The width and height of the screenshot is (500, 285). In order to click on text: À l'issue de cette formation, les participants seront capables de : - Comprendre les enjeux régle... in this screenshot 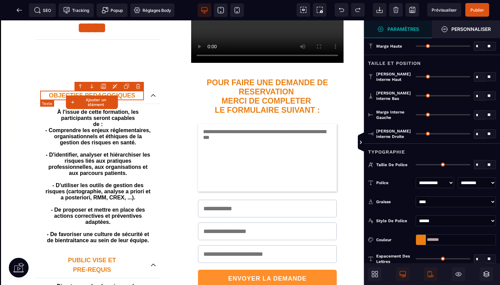, I will do `click(98, 159)`.